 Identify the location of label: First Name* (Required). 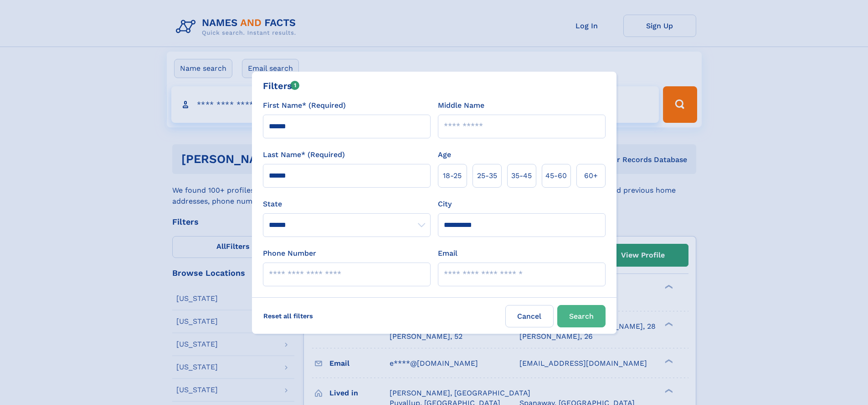
(304, 105).